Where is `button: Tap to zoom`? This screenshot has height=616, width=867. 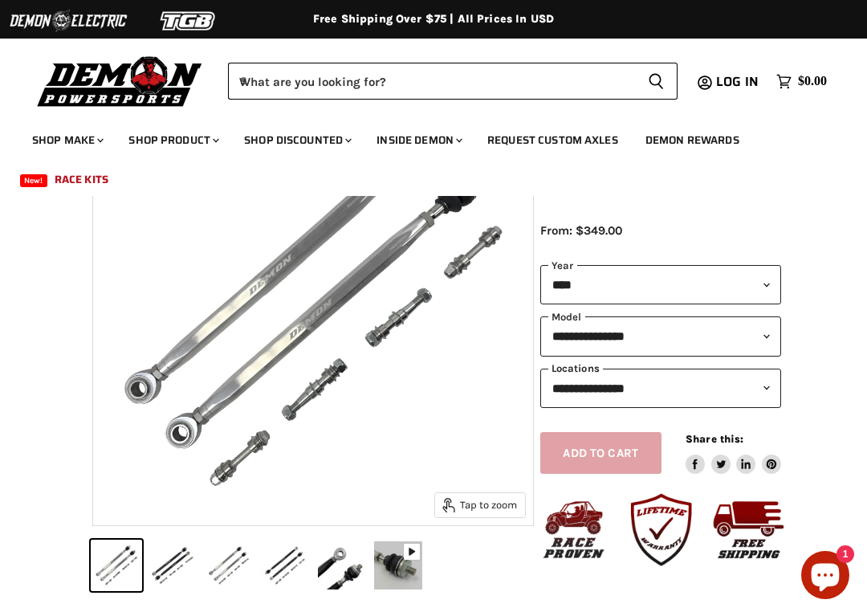
button: Tap to zoom is located at coordinates (480, 505).